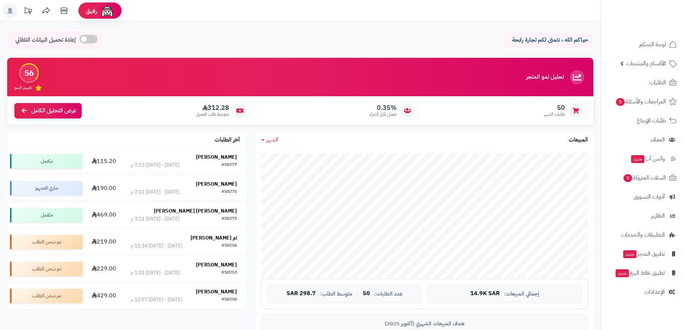  Describe the element at coordinates (654, 292) in the screenshot. I see `span: الإعدادات` at that location.